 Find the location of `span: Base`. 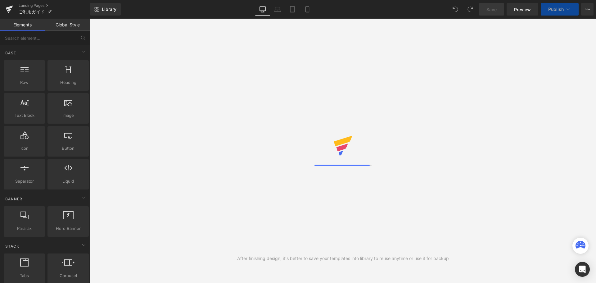

span: Base is located at coordinates (11, 53).